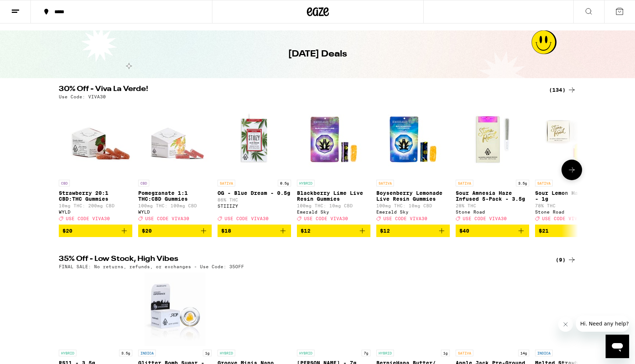  What do you see at coordinates (96, 164) in the screenshot?
I see `a: Open page for Strawberry 20:1 CBD:THC Gummies from WYLD` at bounding box center [96, 164].